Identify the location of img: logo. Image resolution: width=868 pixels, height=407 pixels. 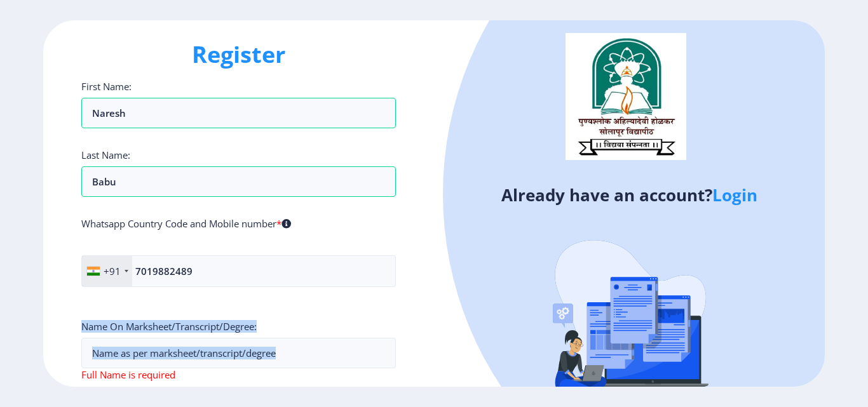
(626, 96).